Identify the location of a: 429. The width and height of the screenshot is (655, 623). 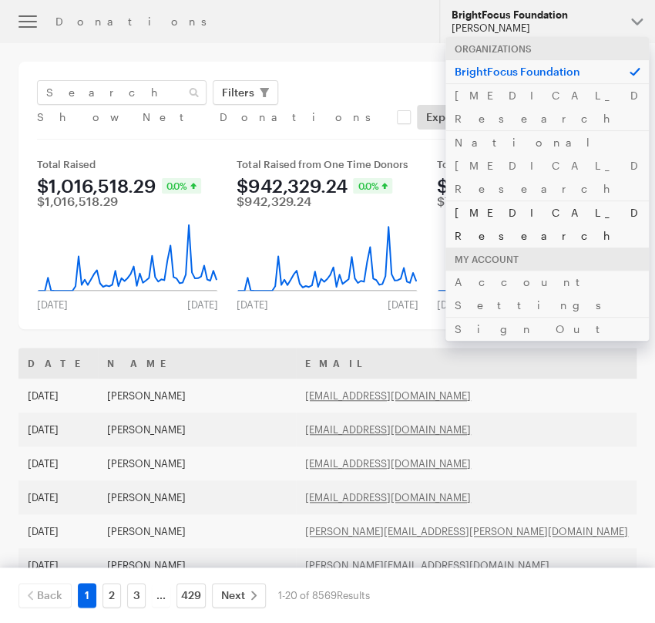
(191, 595).